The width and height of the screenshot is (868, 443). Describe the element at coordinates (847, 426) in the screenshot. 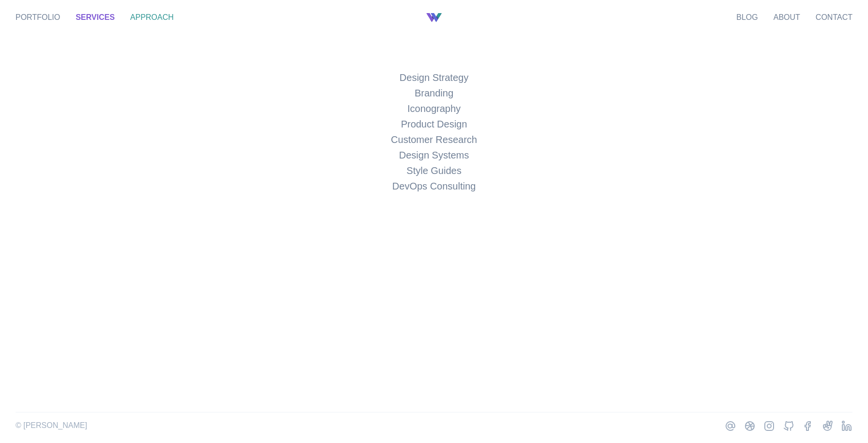

I see `a: LinkedIn` at that location.